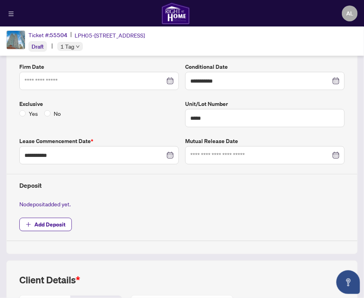  I want to click on label: Exclusive, so click(99, 104).